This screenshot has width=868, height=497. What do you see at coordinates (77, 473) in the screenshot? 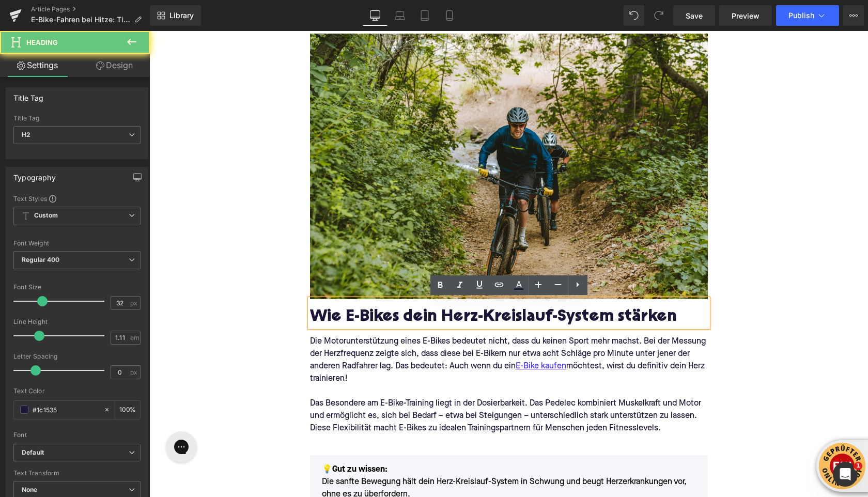
I see `div: Text Transform` at bounding box center [77, 473].